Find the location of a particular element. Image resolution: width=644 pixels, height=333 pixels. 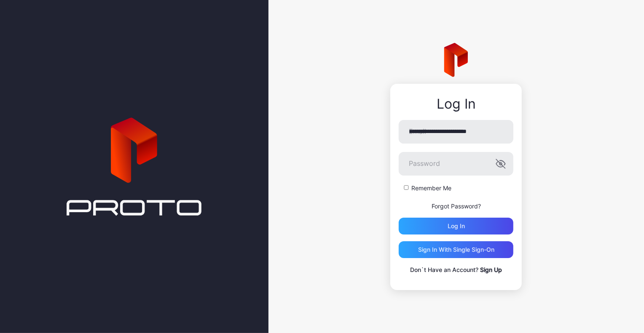

button: Sign in With Single Sign-On is located at coordinates (456, 249).